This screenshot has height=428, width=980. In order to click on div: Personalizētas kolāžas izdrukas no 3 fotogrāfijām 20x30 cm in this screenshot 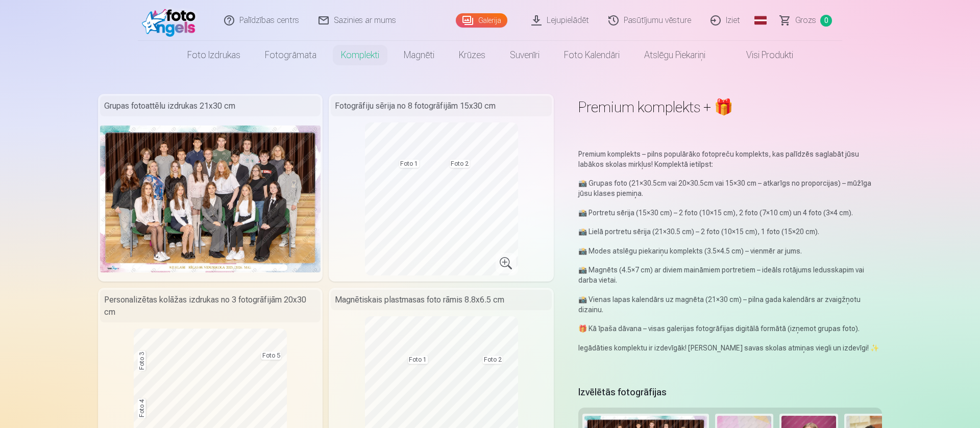, I will do `click(211, 306)`.